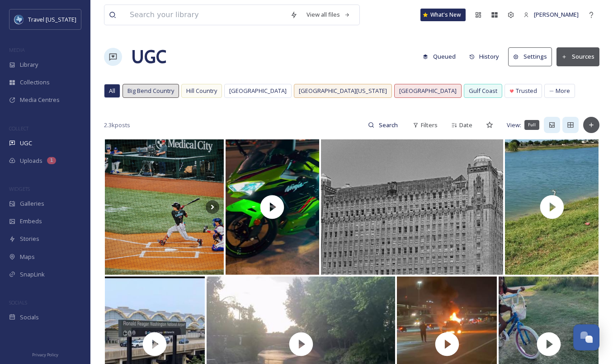 Image resolution: width=613 pixels, height=364 pixels. What do you see at coordinates (112, 91) in the screenshot?
I see `span: All` at bounding box center [112, 91].